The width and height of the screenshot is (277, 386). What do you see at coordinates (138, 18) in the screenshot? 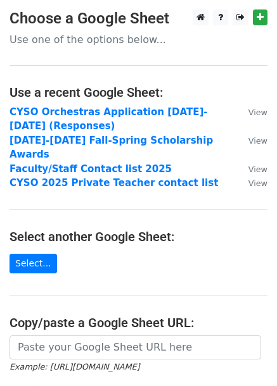
I see `h3: Choose a Google Sheet` at bounding box center [138, 18].